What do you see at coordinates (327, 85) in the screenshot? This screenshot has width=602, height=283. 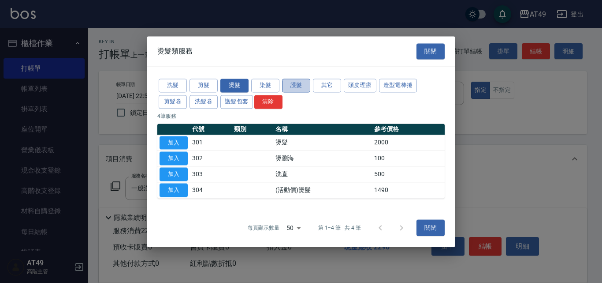 I see `button: 其它` at bounding box center [327, 85].